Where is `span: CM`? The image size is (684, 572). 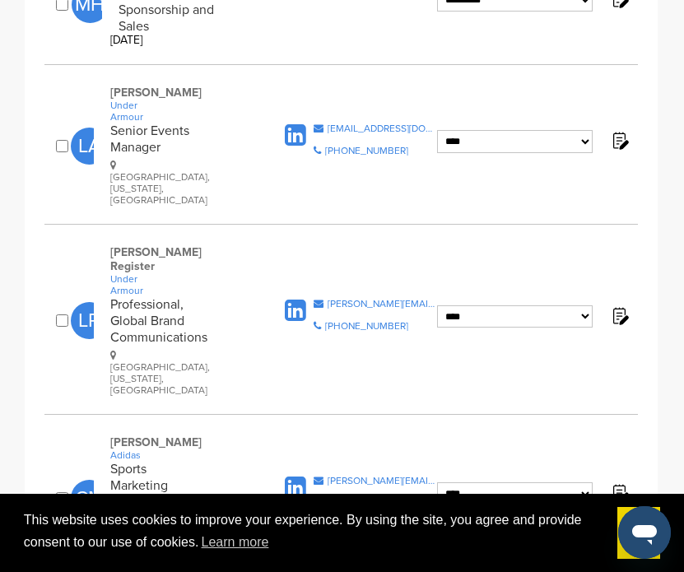
span: CM is located at coordinates (89, 498).